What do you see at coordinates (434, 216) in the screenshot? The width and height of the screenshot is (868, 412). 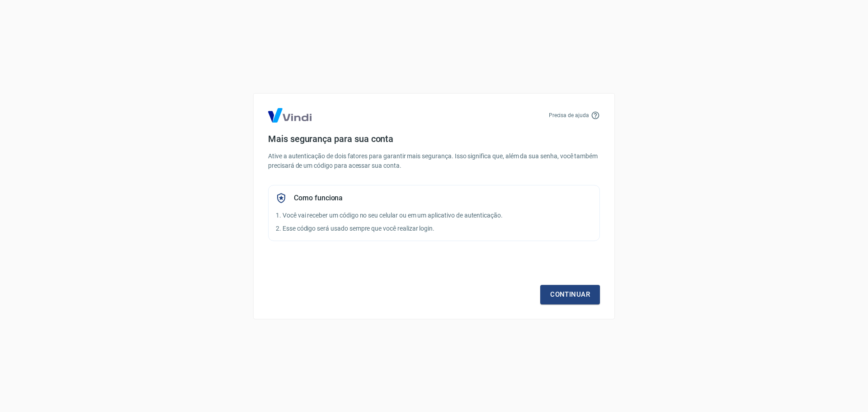 I see `p: 1. Você vai receber um código no seu celular ou em um aplicativo de autenticação.` at bounding box center [434, 216].